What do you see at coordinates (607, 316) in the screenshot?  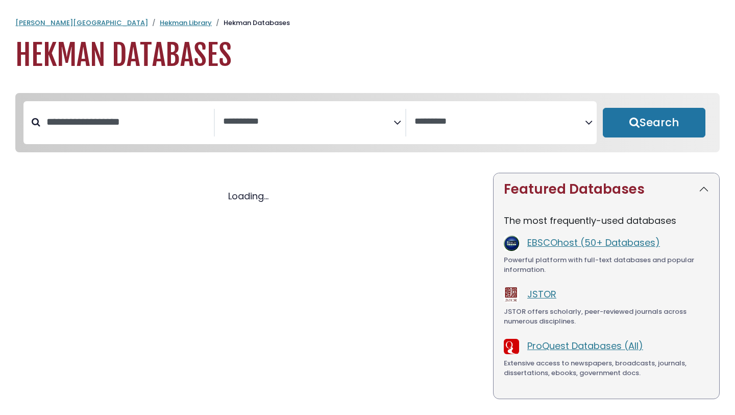 I see `div: JSTOR offers scholarly, peer-reviewed journals across numerous disciplines.` at bounding box center [607, 316].